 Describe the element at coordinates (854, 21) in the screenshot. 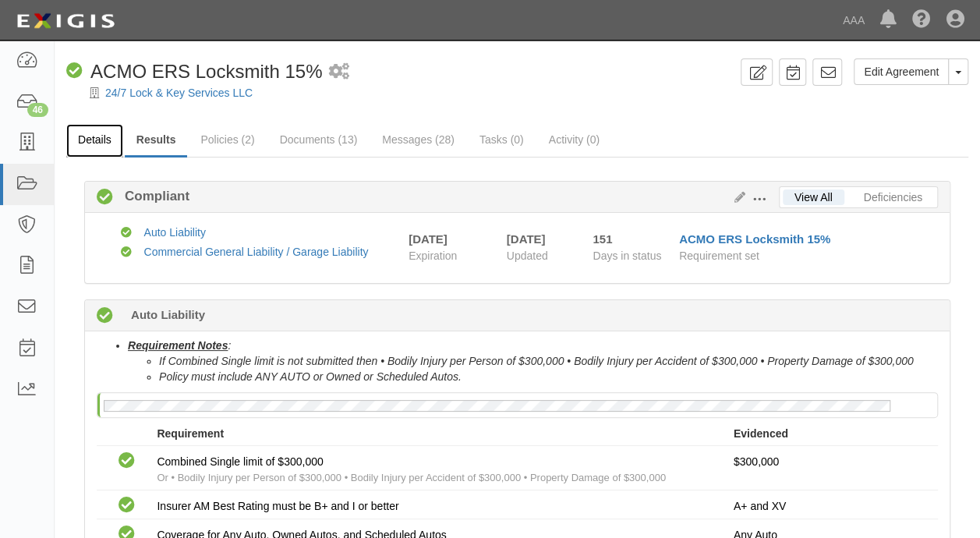

I see `a: AAA` at that location.